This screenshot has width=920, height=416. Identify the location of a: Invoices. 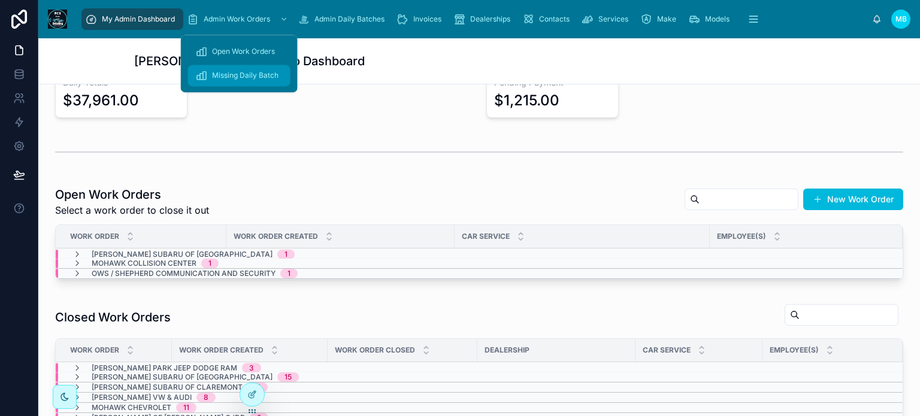
(421, 19).